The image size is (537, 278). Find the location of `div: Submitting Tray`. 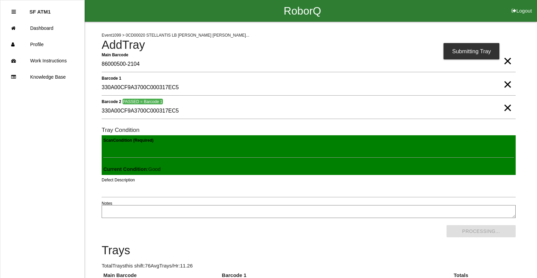

div: Submitting Tray is located at coordinates (472, 51).